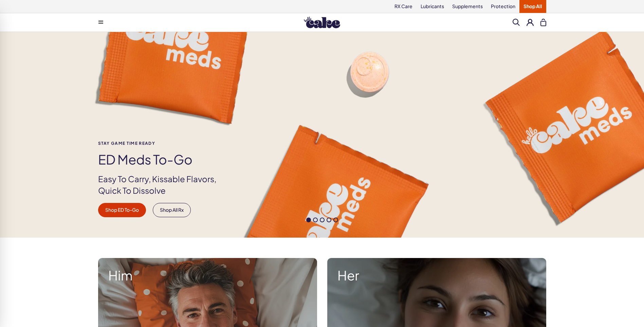  What do you see at coordinates (163, 159) in the screenshot?
I see `h1: ED Meds to-go` at bounding box center [163, 159].